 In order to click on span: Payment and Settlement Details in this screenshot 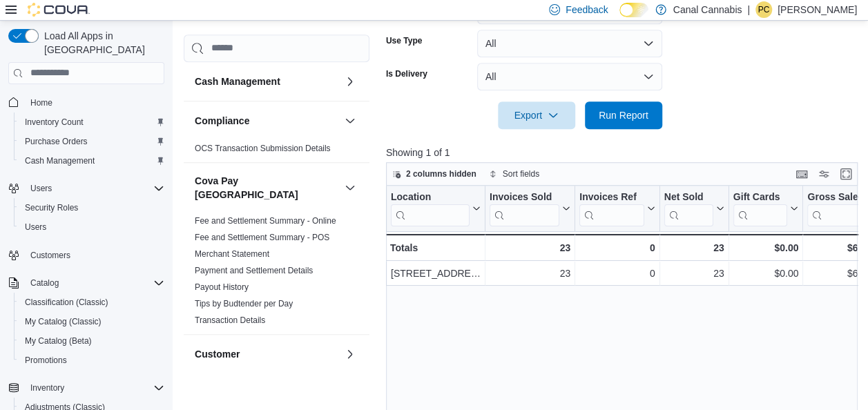, I will do `click(253, 271)`.